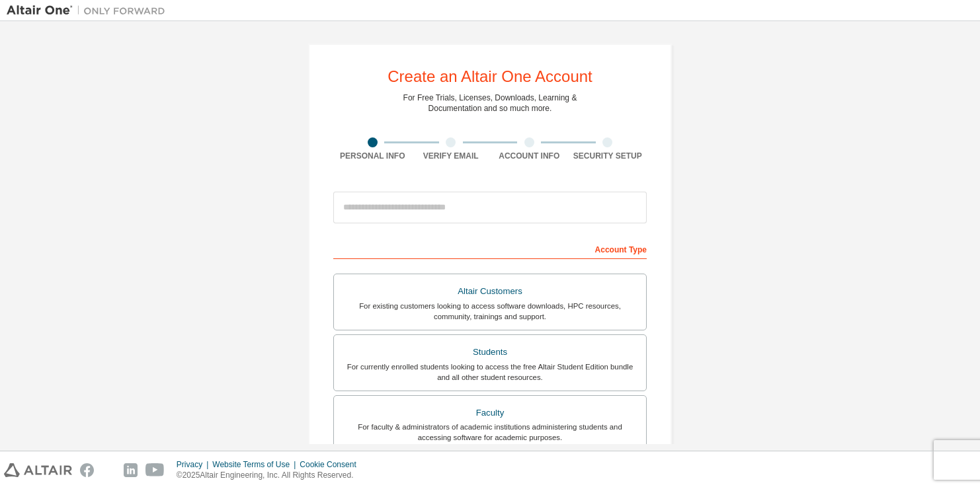 This screenshot has height=489, width=980. What do you see at coordinates (194, 464) in the screenshot?
I see `div: Privacy` at bounding box center [194, 464].